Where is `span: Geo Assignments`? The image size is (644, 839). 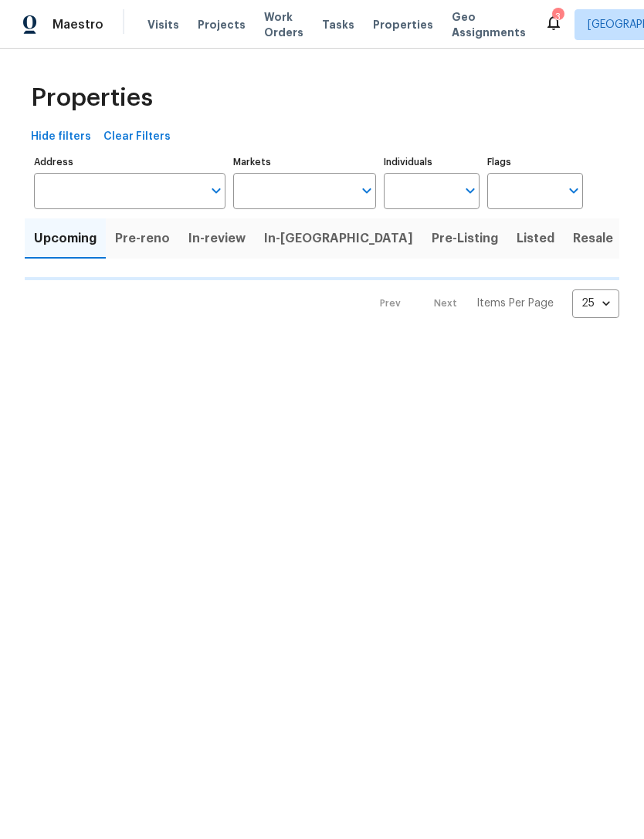 span: Geo Assignments is located at coordinates (488, 25).